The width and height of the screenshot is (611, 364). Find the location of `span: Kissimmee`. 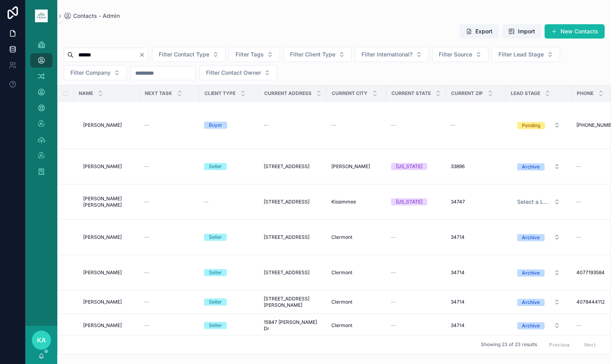

span: Kissimmee is located at coordinates (343, 202).